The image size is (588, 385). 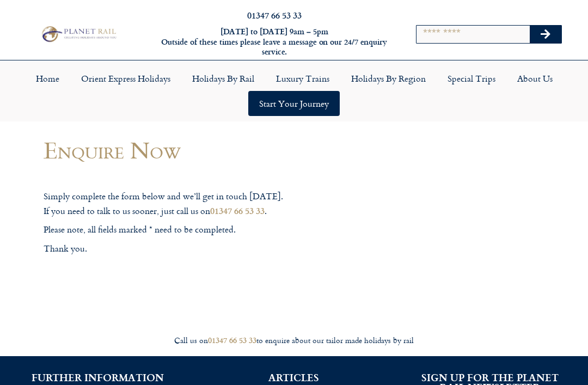 I want to click on a: Home, so click(x=48, y=79).